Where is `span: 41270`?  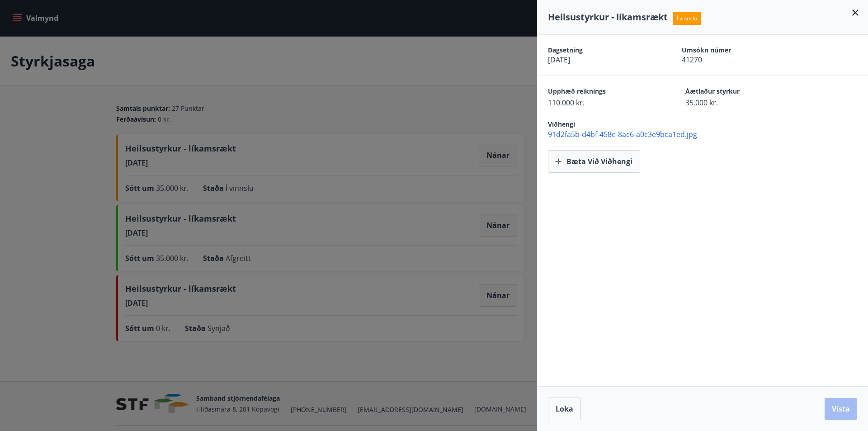 span: 41270 is located at coordinates (733, 59).